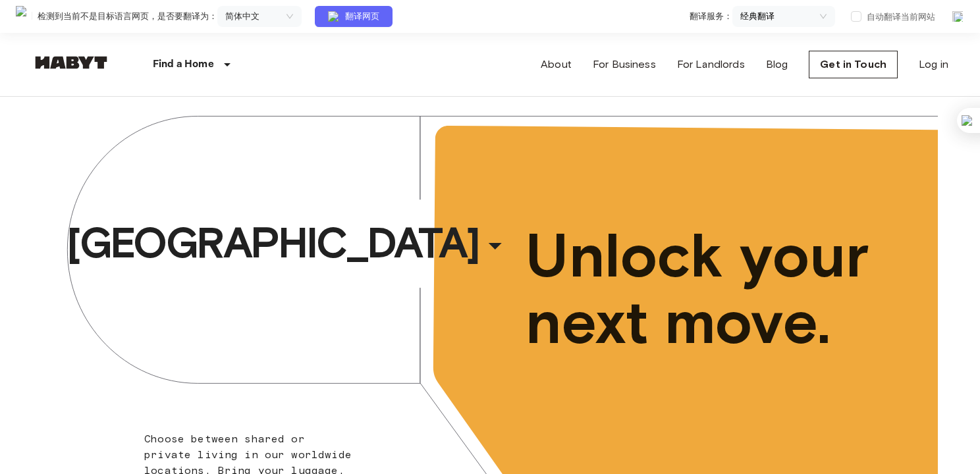  I want to click on span: Unlock your next move., so click(704, 289).